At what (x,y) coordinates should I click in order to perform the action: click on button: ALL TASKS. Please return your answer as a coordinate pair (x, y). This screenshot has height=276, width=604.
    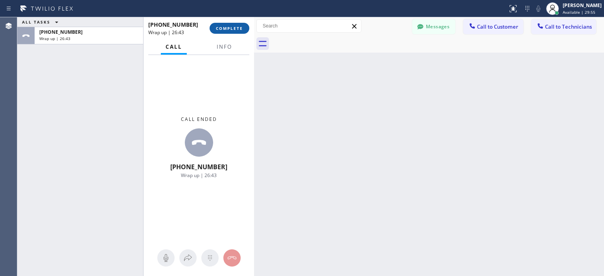
    Looking at the image, I should click on (42, 22).